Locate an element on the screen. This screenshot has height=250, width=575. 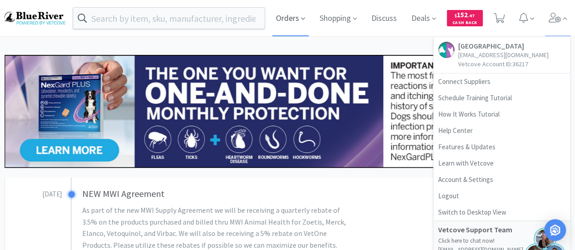
a: Discuss is located at coordinates (384, 19).